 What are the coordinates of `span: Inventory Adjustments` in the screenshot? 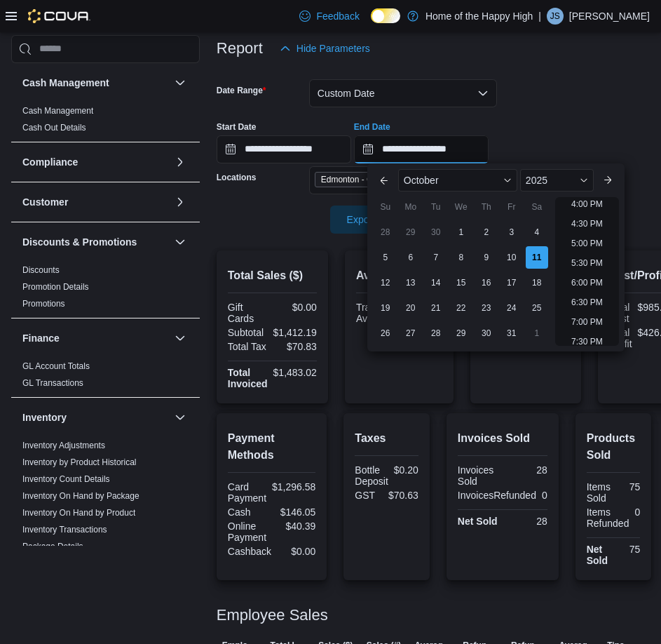 It's located at (63, 446).